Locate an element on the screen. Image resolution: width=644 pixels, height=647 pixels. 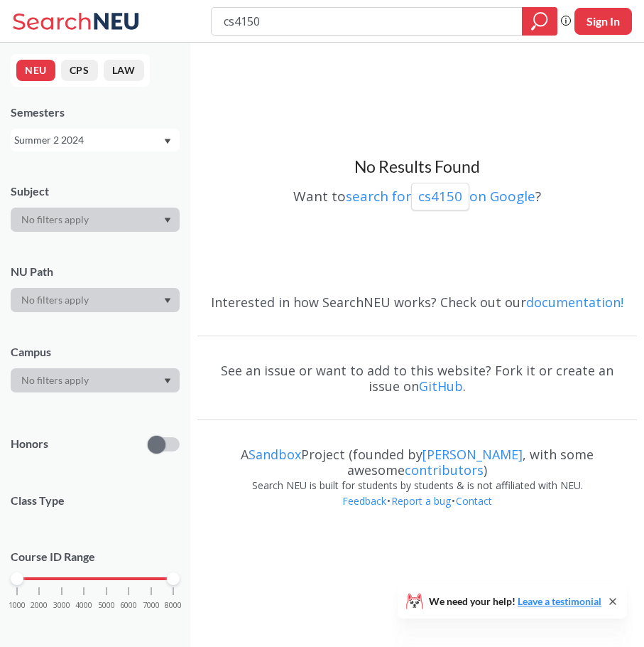
div: Search NEU is built for students by students & is not affiliated with NEU. is located at coordinates (417, 486).